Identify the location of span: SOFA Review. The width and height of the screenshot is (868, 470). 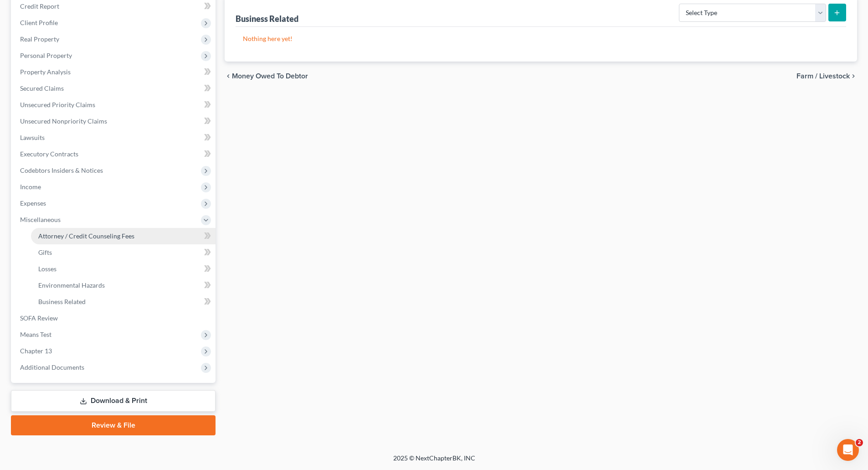
(39, 318).